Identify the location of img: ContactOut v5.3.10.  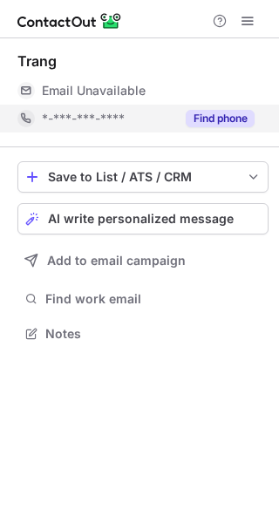
(70, 21).